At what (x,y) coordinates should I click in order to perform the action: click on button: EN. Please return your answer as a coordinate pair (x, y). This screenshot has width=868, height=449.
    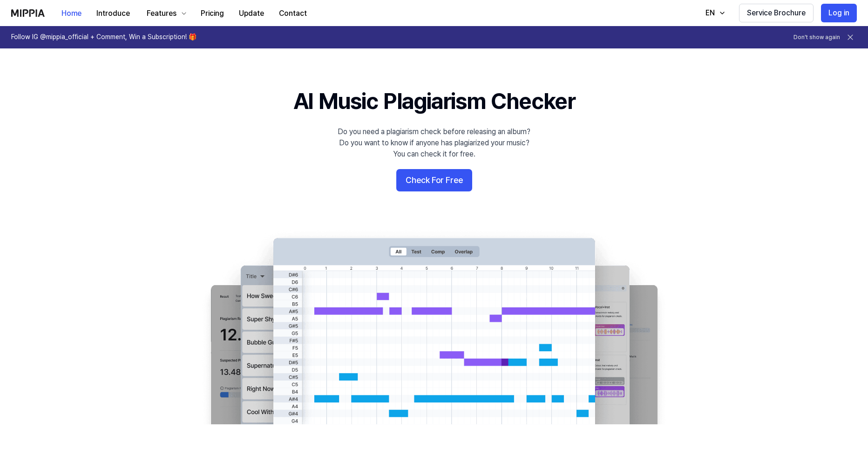
    Looking at the image, I should click on (714, 13).